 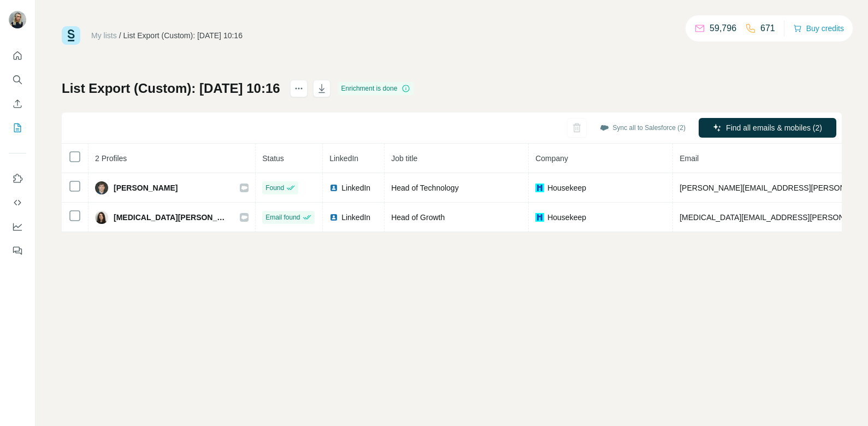 What do you see at coordinates (17, 251) in the screenshot?
I see `button: Feedback` at bounding box center [17, 251].